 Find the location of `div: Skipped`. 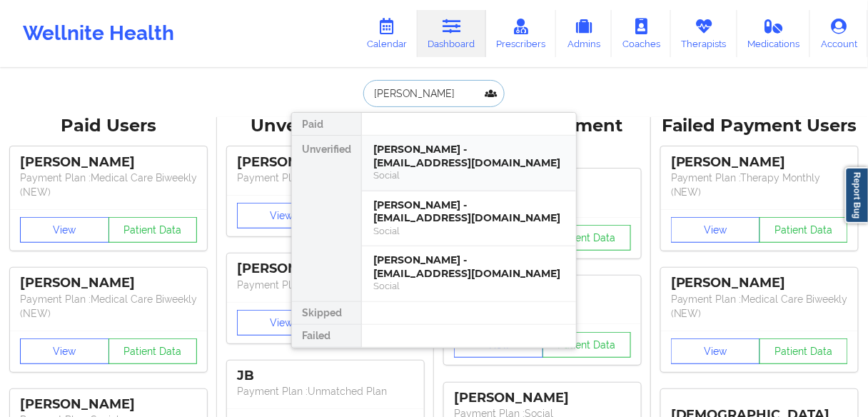

div: Skipped is located at coordinates (327, 314).